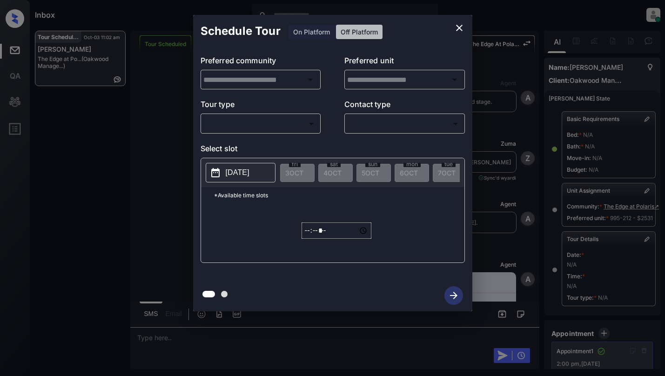 This screenshot has height=376, width=665. I want to click on p: Contact type, so click(404, 106).